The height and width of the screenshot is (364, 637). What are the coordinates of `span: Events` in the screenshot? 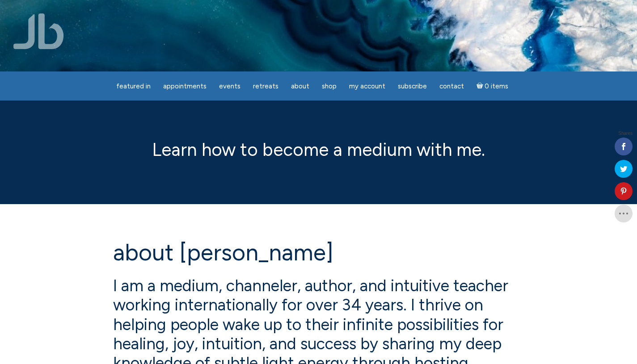 It's located at (230, 86).